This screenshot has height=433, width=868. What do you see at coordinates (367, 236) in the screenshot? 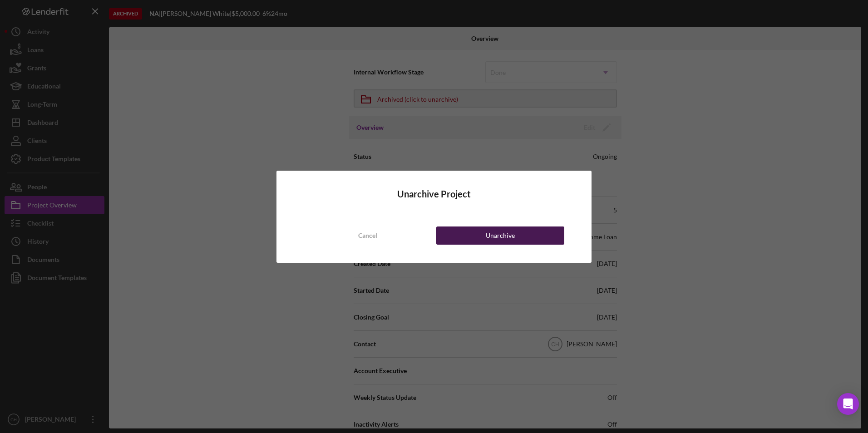
I see `div: Cancel` at bounding box center [367, 236].